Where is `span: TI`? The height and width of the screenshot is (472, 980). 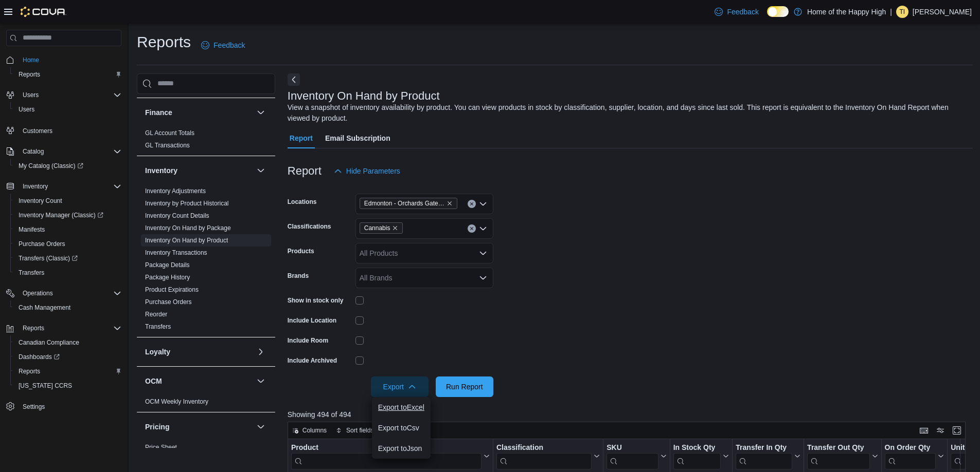
span: TI is located at coordinates (902, 12).